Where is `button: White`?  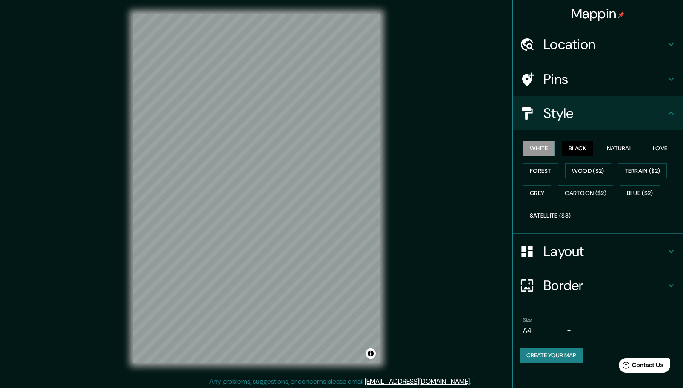
button: White is located at coordinates (539, 148).